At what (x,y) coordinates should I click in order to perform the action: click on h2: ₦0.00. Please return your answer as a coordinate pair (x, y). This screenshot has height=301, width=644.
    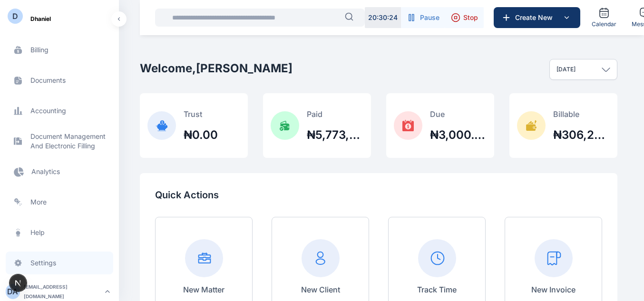
    Looking at the image, I should click on (201, 135).